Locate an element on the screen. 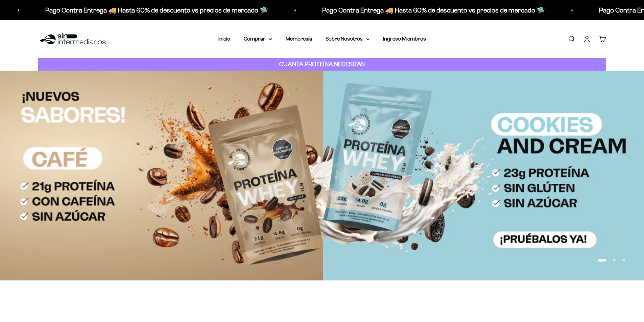 This screenshot has width=644, height=322. a: Inicio is located at coordinates (224, 39).